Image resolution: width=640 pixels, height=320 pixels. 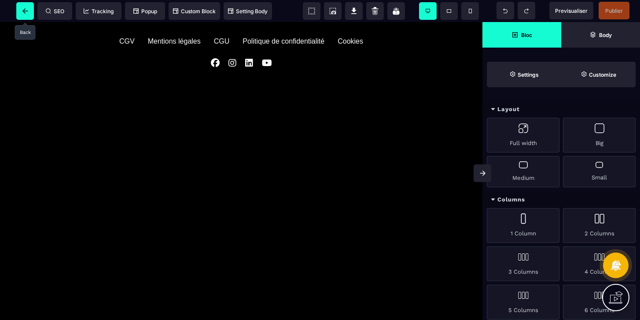 What do you see at coordinates (599, 263) in the screenshot?
I see `div: 4 Columns` at bounding box center [599, 263].